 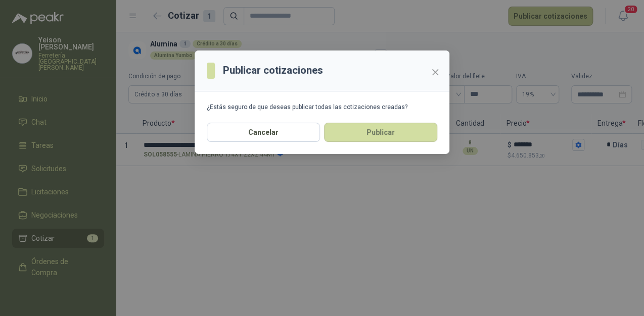 What do you see at coordinates (435, 72) in the screenshot?
I see `button: Close` at bounding box center [435, 72].